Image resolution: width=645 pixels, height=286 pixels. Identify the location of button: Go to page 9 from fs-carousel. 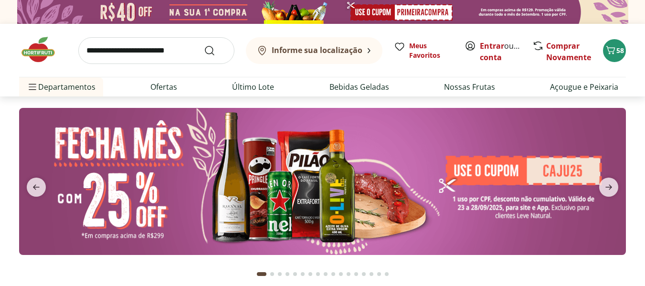
(326, 274).